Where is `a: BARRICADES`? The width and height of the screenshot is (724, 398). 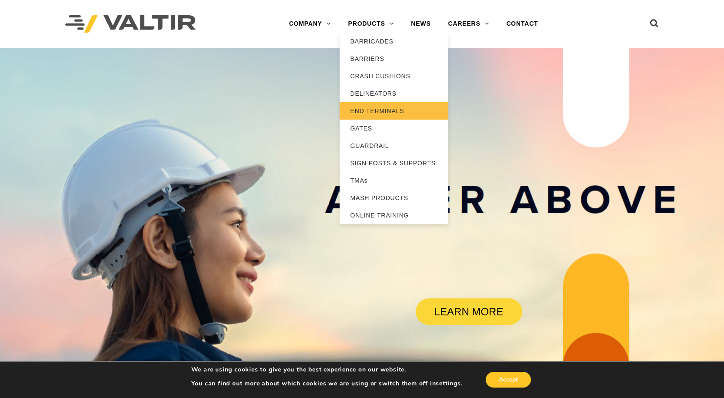 a: BARRICADES is located at coordinates (394, 41).